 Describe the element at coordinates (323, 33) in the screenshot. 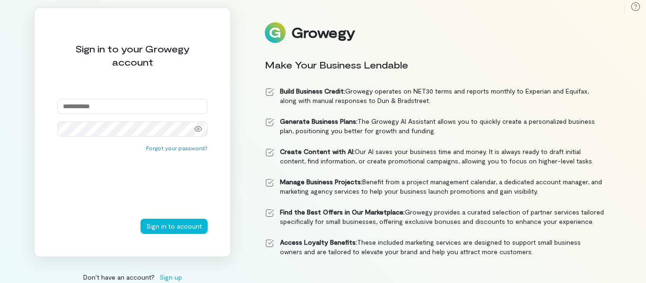

I see `div: Growegy` at that location.